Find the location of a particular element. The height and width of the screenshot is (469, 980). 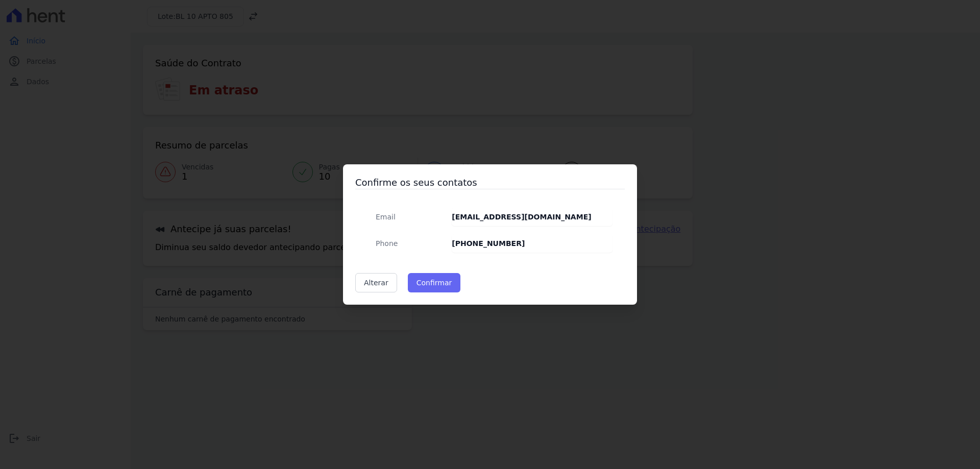

button: Confirmar is located at coordinates (434, 283).